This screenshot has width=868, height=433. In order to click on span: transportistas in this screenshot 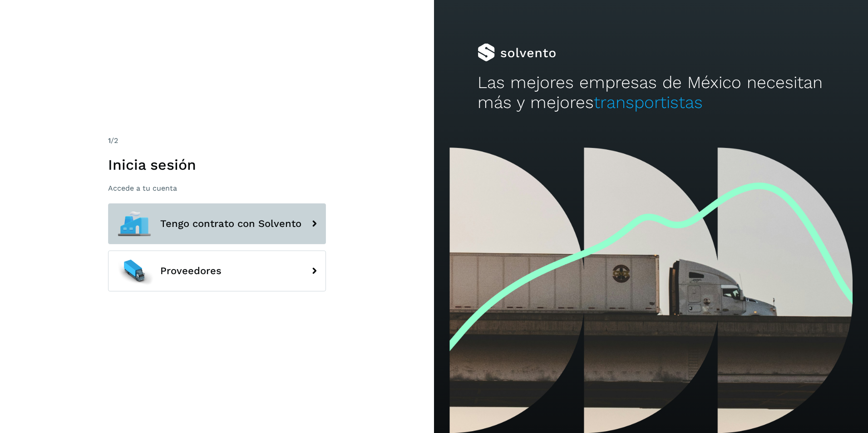, I will do `click(648, 102)`.